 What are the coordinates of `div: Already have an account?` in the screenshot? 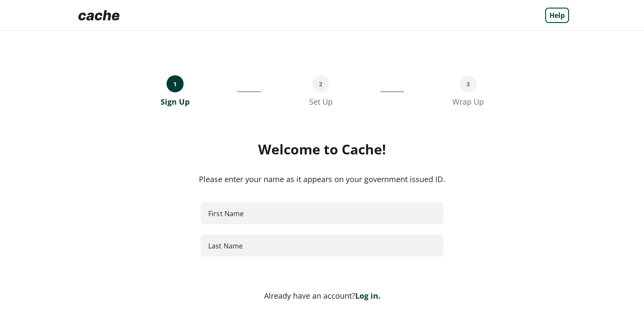 It's located at (322, 296).